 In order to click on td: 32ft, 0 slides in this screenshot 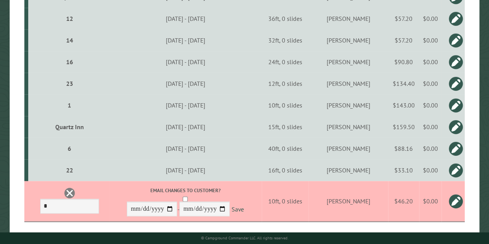, I will do `click(285, 40)`.